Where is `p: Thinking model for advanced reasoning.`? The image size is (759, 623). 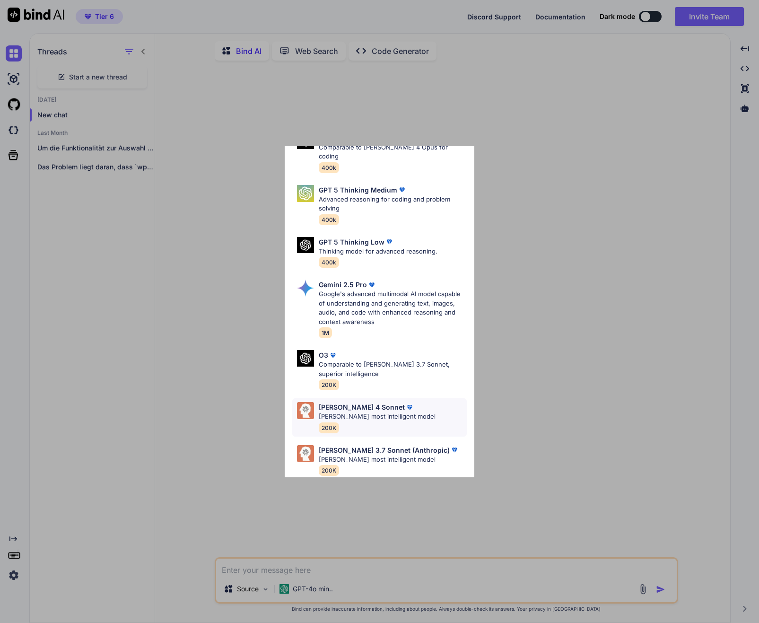 p: Thinking model for advanced reasoning. is located at coordinates (378, 252).